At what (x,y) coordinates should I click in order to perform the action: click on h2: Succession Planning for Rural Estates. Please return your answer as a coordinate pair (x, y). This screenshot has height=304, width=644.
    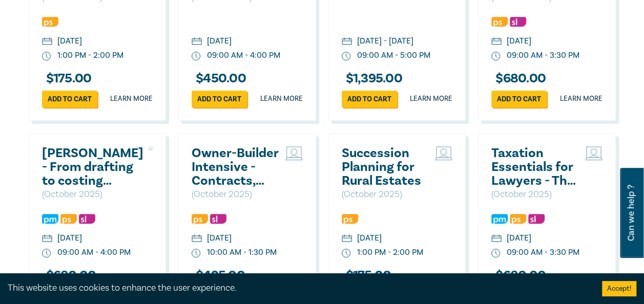
    Looking at the image, I should click on (386, 167).